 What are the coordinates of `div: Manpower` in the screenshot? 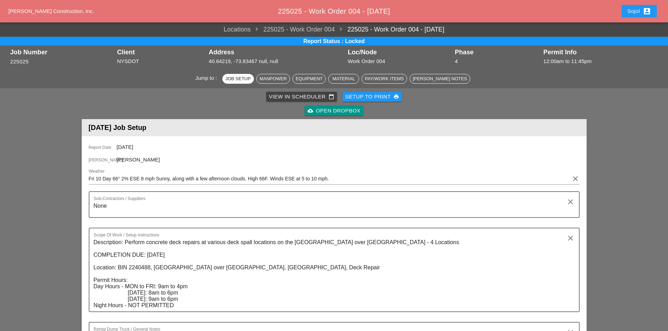 It's located at (273, 79).